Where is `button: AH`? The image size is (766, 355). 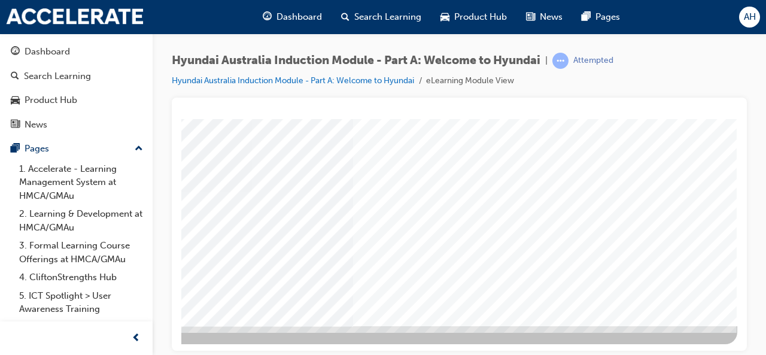 button: AH is located at coordinates (749, 17).